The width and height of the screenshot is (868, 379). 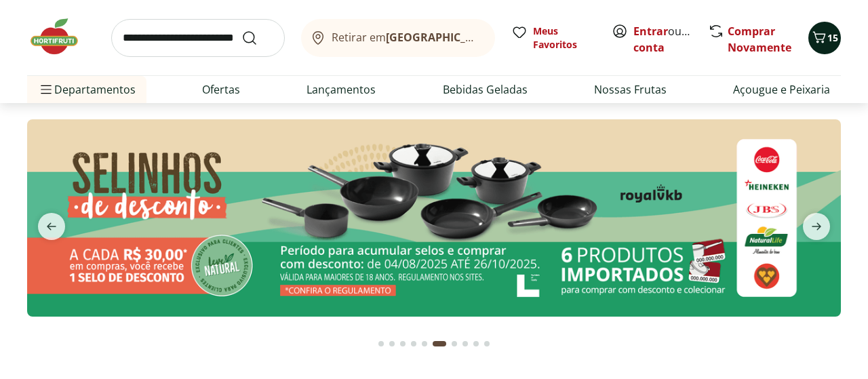 I want to click on button: Go to page 9 from fs-carousel, so click(x=476, y=344).